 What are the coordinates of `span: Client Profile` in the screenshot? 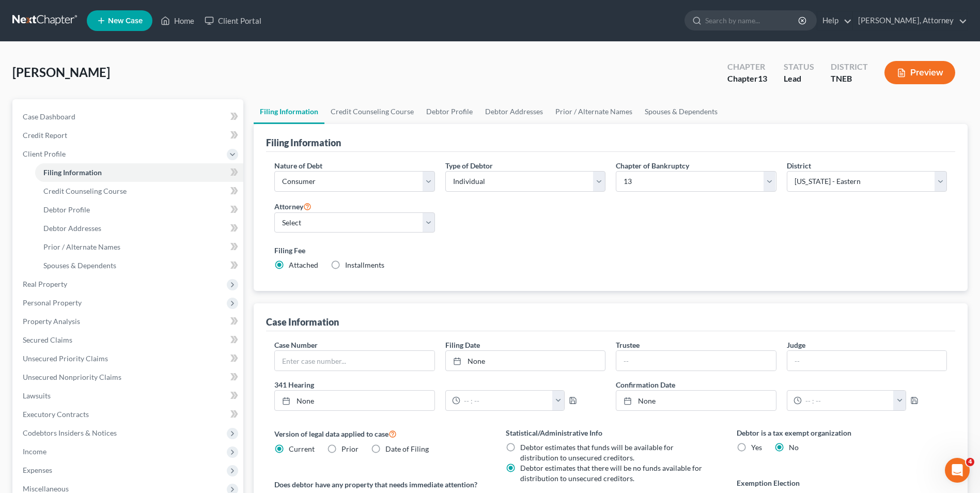 It's located at (44, 153).